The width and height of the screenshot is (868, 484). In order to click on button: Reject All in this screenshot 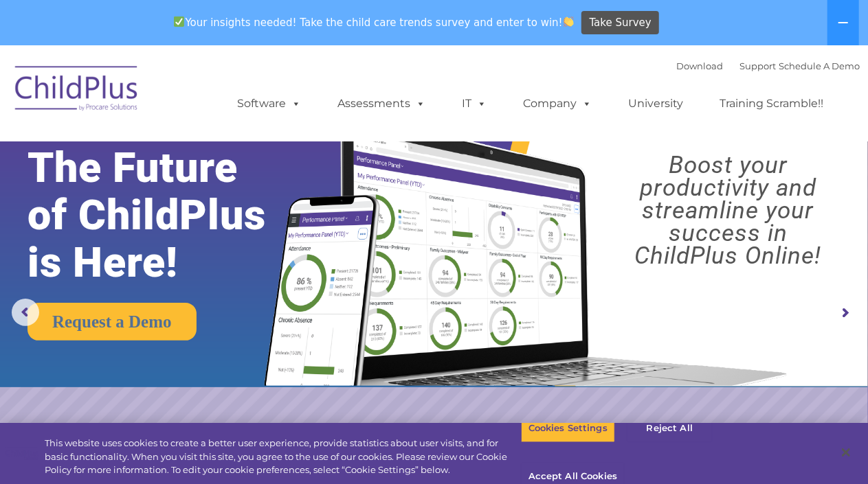, I will do `click(669, 429)`.